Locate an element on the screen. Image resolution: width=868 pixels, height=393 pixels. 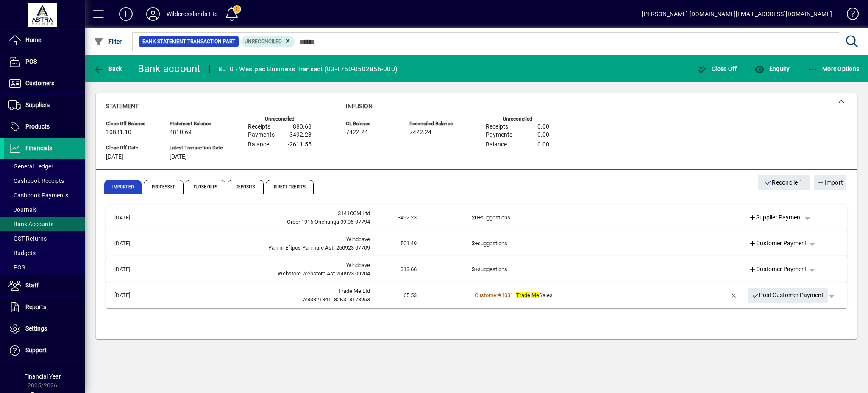
a: Cashbook Receipts is located at coordinates (45, 180).